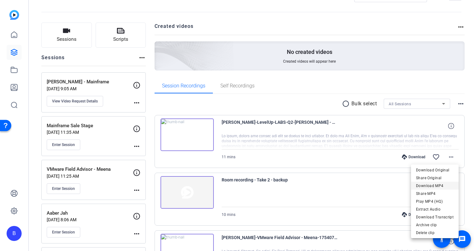 Image resolution: width=474 pixels, height=251 pixels. Describe the element at coordinates (435, 217) in the screenshot. I see `span: Download Transcript` at that location.